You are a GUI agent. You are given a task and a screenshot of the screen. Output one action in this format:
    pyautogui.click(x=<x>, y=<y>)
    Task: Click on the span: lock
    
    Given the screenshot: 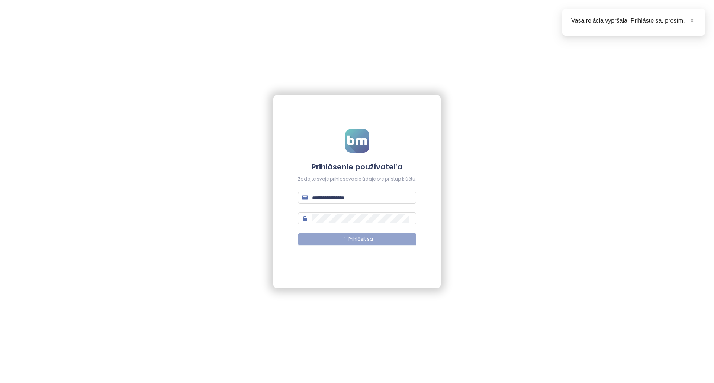 What is the action you would take?
    pyautogui.click(x=305, y=219)
    